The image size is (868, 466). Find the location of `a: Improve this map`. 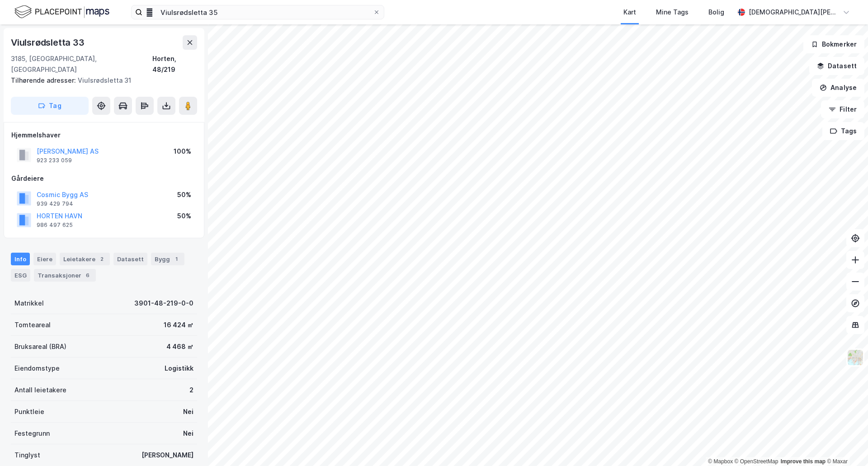

a: Improve this map is located at coordinates (803, 462).